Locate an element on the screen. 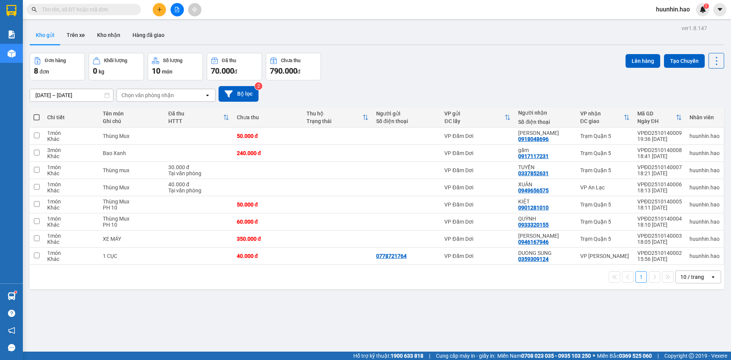 The height and width of the screenshot is (360, 731). div: gấm is located at coordinates (545, 150).